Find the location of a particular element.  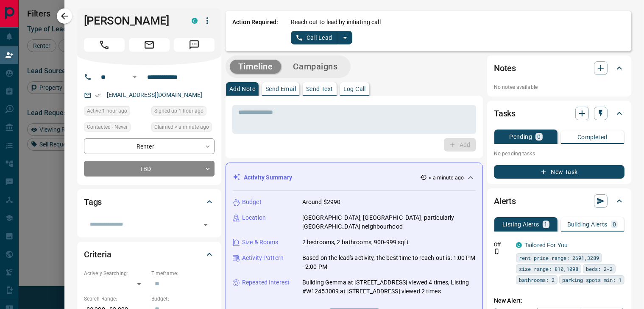

p: Completed is located at coordinates (592, 137).